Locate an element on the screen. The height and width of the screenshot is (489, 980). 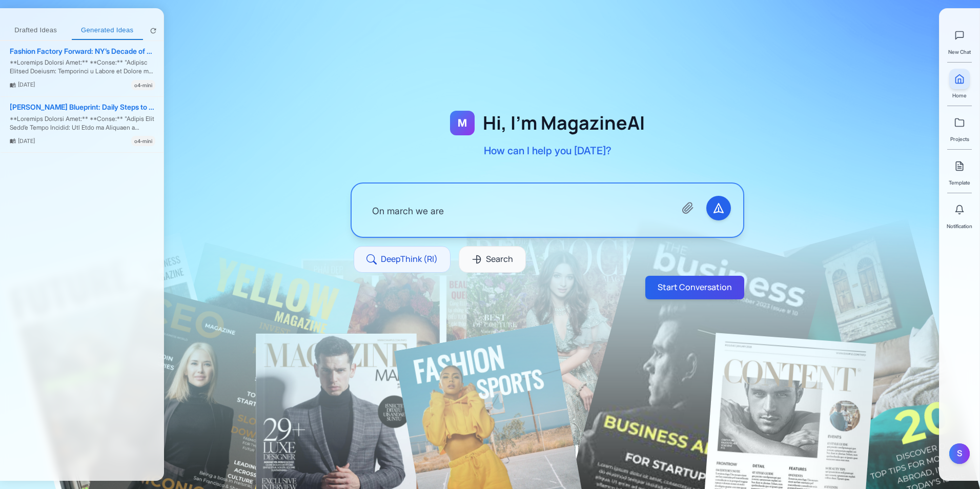
button: Attach files is located at coordinates (688, 208).